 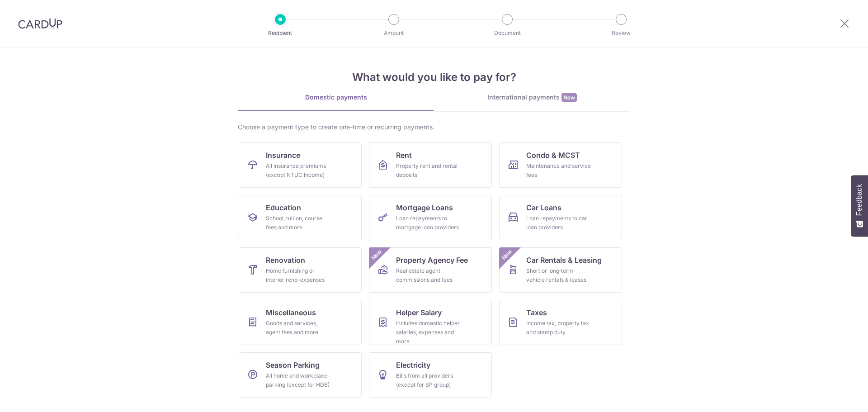 I want to click on p: Recipient, so click(x=280, y=33).